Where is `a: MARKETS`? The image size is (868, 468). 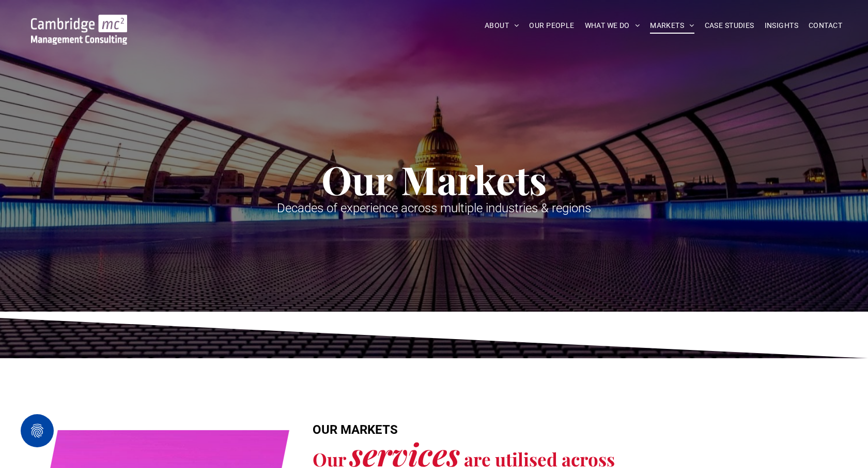 a: MARKETS is located at coordinates (672, 25).